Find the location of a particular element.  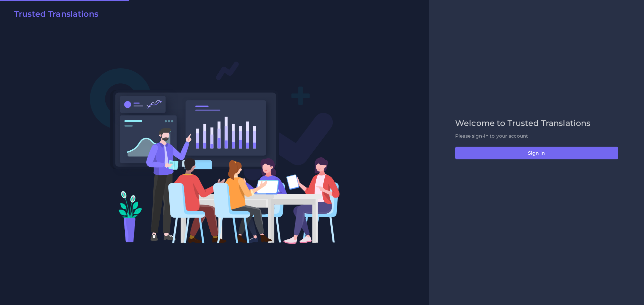

a: Trusted Translations is located at coordinates (54, 15).